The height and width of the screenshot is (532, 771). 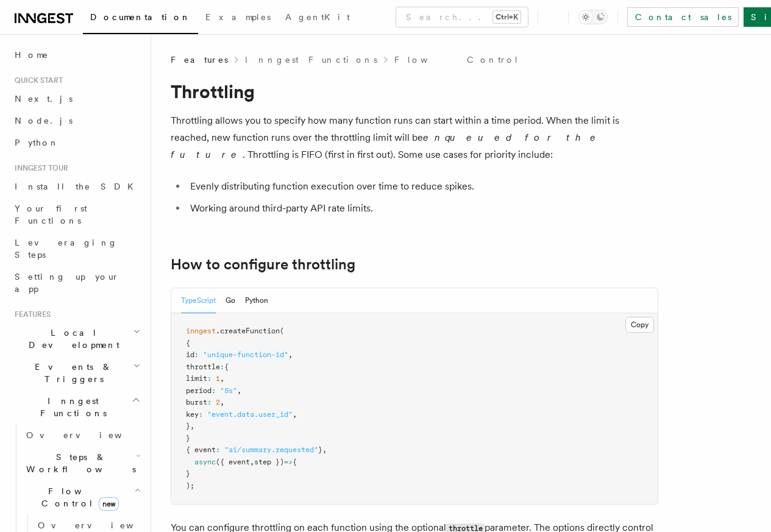 I want to click on button: Python, so click(x=257, y=300).